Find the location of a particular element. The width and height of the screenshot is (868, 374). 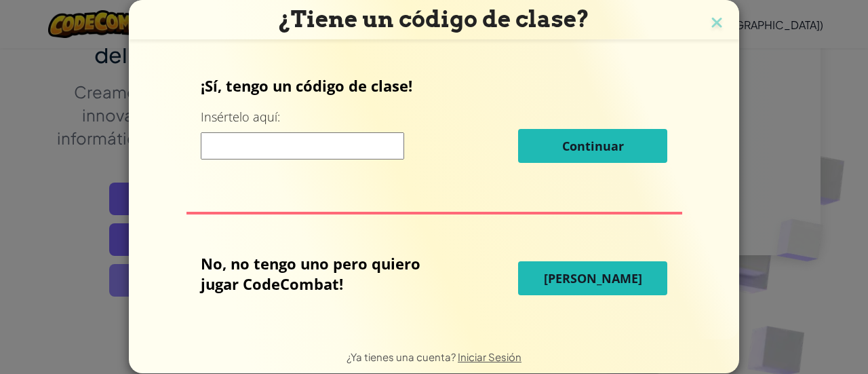

p: No, no tengo uno pero quiero jugar CodeCombat! is located at coordinates (325, 273).